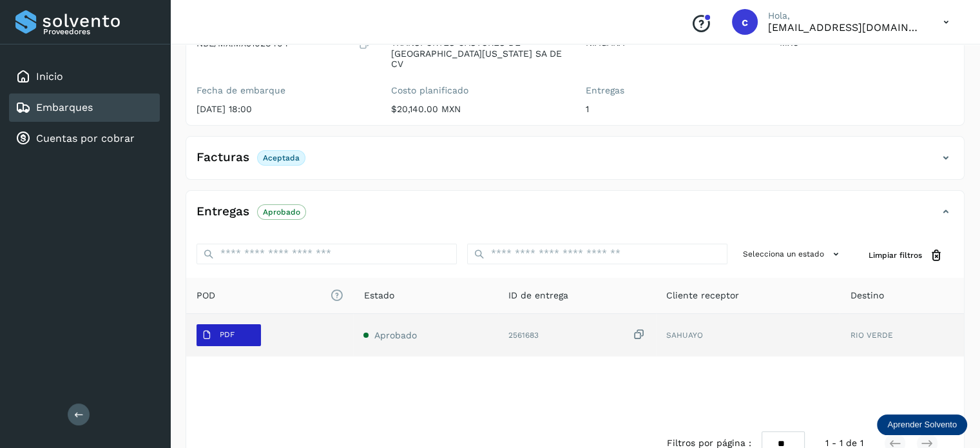  Describe the element at coordinates (85, 138) in the screenshot. I see `a: Cuentas por cobrar` at that location.